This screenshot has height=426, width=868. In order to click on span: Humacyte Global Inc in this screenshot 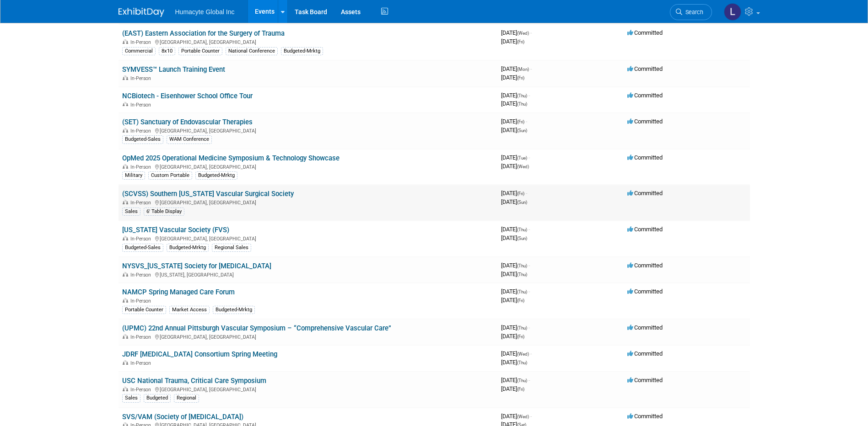, I will do `click(205, 12)`.